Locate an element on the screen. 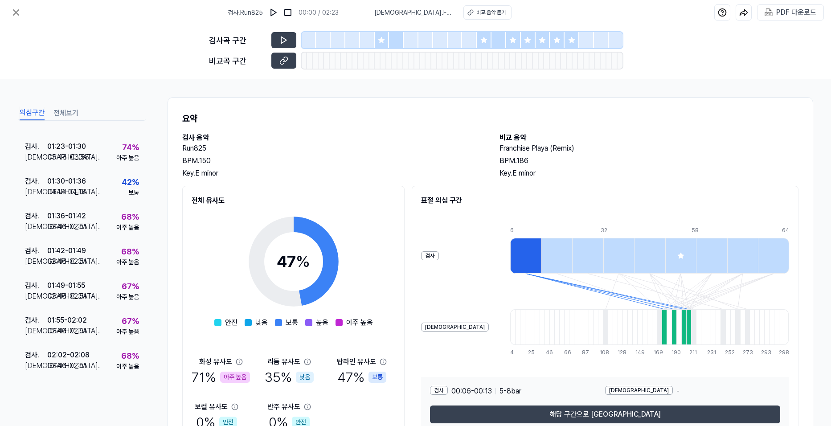 The image size is (831, 426). div: 보컬 유사도 is located at coordinates (211, 407).